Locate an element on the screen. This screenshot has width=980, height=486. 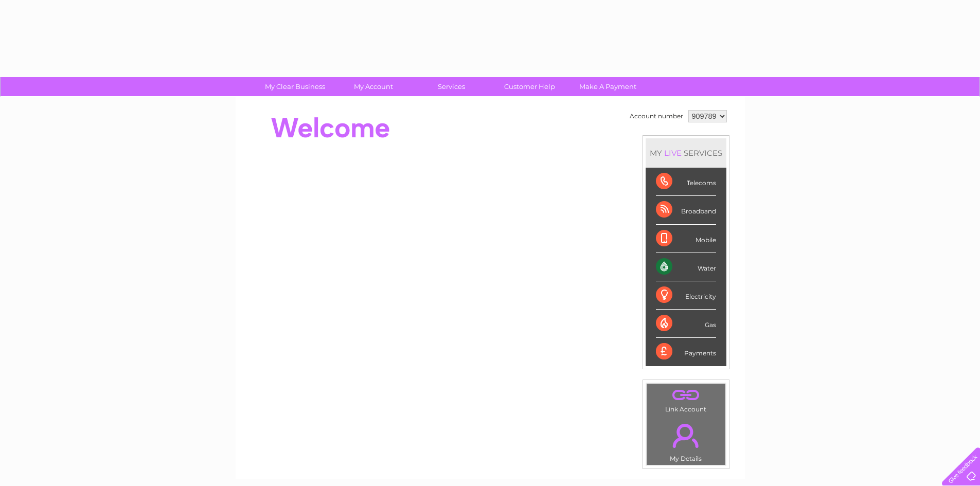
div: Mobile is located at coordinates (686, 239).